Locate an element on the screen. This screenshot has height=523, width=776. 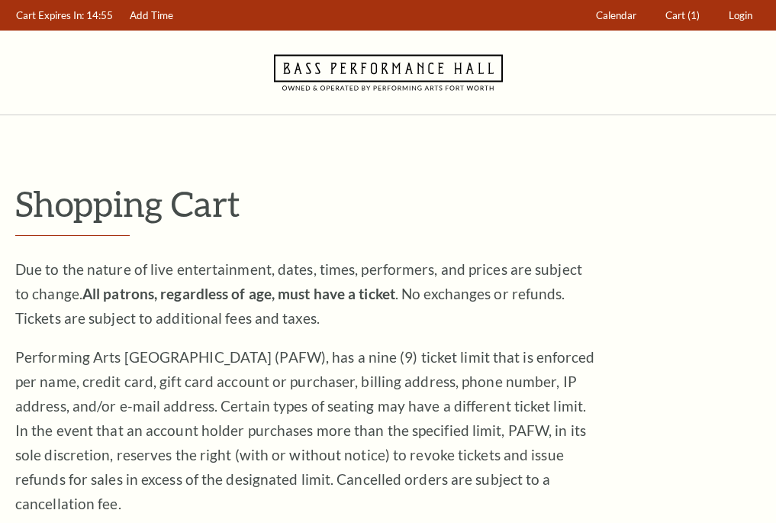
strong: All patrons, regardless of age, must have a ticket is located at coordinates (239, 293).